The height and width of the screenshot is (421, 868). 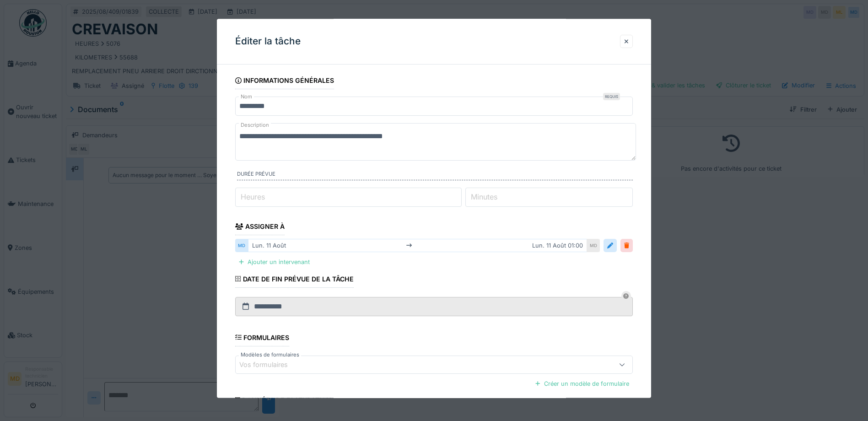 What do you see at coordinates (582, 384) in the screenshot?
I see `div: Créer un modèle de formulaire` at bounding box center [582, 384].